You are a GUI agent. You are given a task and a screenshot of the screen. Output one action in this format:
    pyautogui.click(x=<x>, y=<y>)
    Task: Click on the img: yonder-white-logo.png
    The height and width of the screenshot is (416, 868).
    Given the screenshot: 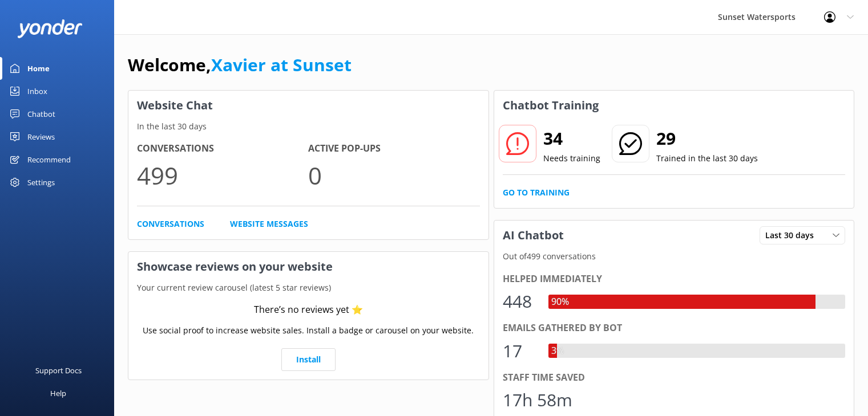 What is the action you would take?
    pyautogui.click(x=50, y=29)
    